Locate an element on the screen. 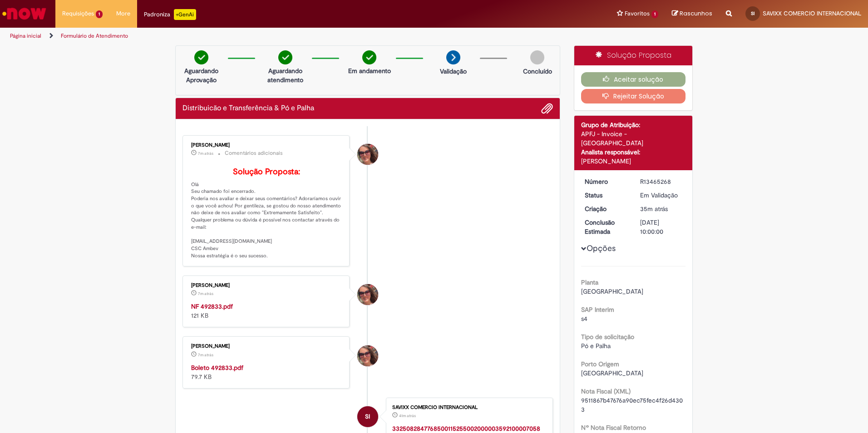  p: +GenAi is located at coordinates (185, 14).